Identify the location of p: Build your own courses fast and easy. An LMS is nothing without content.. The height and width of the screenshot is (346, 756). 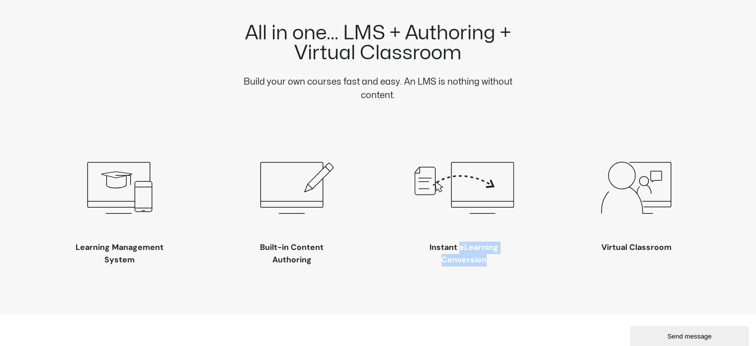
(378, 89).